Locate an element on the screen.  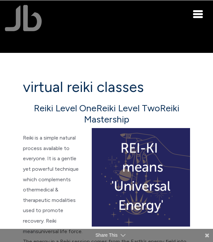
button: Toggle navigation is located at coordinates (198, 14).